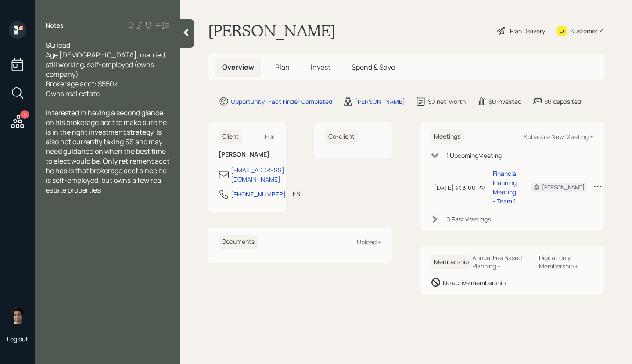 Image resolution: width=632 pixels, height=364 pixels. What do you see at coordinates (584, 31) in the screenshot?
I see `div: Kustomer` at bounding box center [584, 31].